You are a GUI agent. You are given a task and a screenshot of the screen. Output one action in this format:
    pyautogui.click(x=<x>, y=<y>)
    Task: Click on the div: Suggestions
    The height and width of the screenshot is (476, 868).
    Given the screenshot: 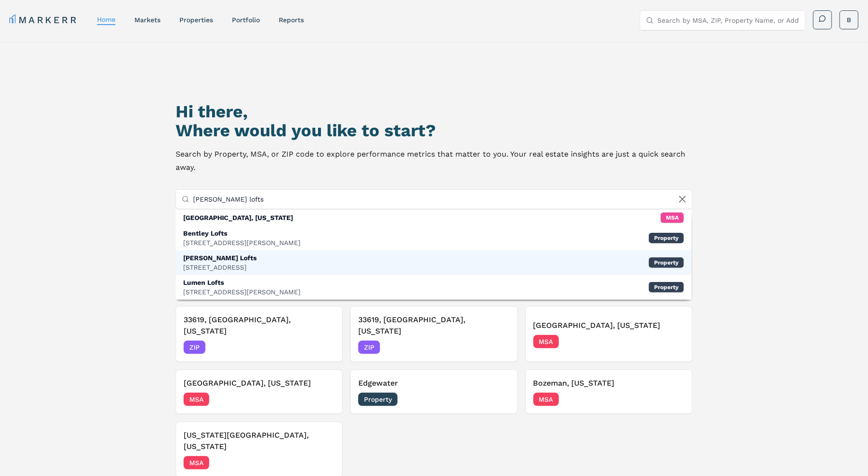 What is the action you would take?
    pyautogui.click(x=434, y=255)
    